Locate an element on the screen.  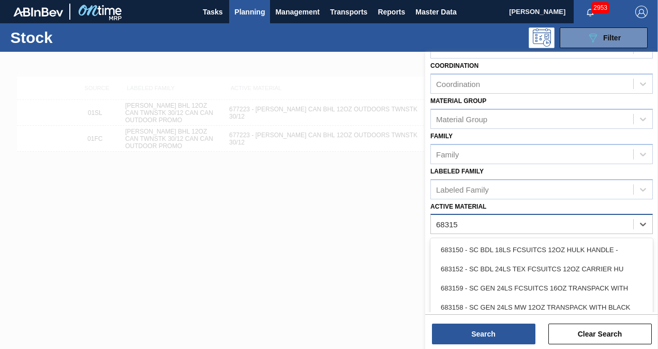
div: Labeled Family is located at coordinates (463, 189).